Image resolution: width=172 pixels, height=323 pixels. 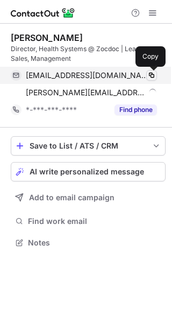 I want to click on button: Find work email, so click(x=88, y=221).